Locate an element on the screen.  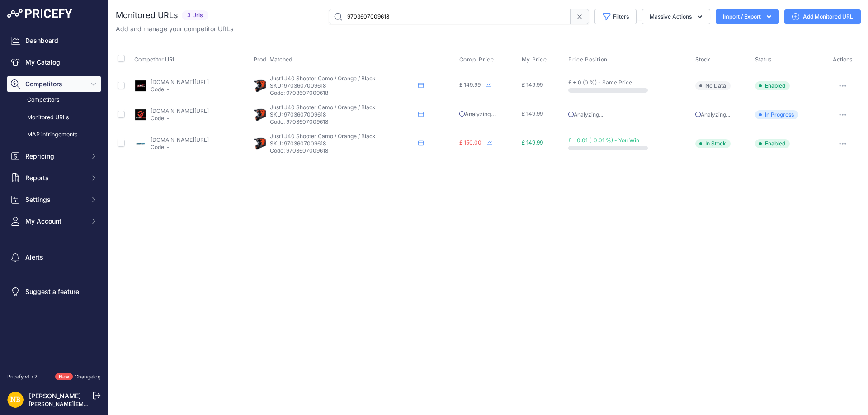
span: £ - 0.01 (-0.01 %) - You Win is located at coordinates (604, 140).